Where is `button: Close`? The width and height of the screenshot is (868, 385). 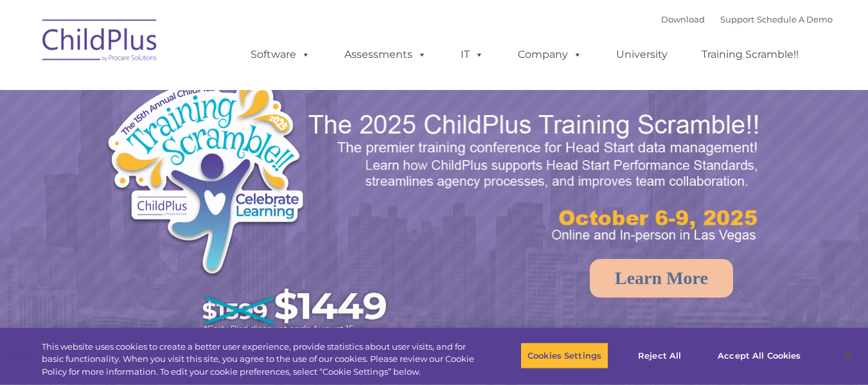
button: Close is located at coordinates (848, 356).